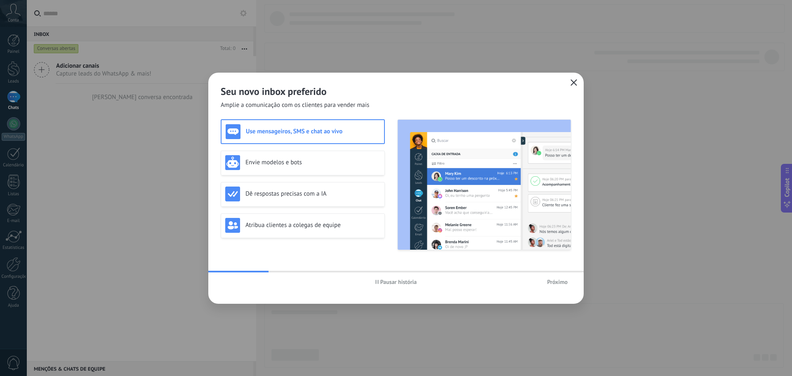 This screenshot has height=376, width=792. I want to click on h3: Envie modelos e bots, so click(313, 162).